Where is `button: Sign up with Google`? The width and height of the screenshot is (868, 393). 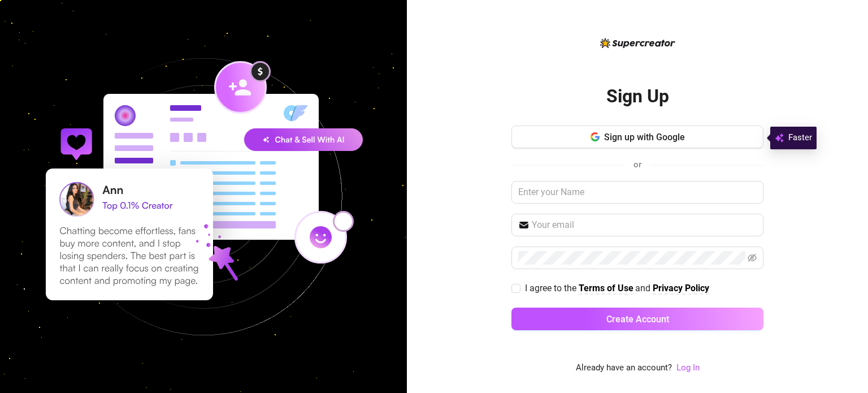 button: Sign up with Google is located at coordinates (637, 137).